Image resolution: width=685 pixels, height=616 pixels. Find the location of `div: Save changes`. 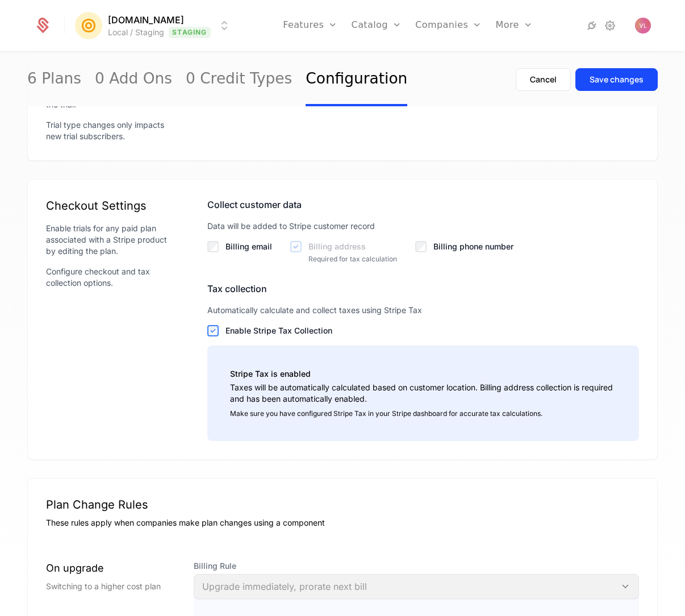

div: Save changes is located at coordinates (616, 79).